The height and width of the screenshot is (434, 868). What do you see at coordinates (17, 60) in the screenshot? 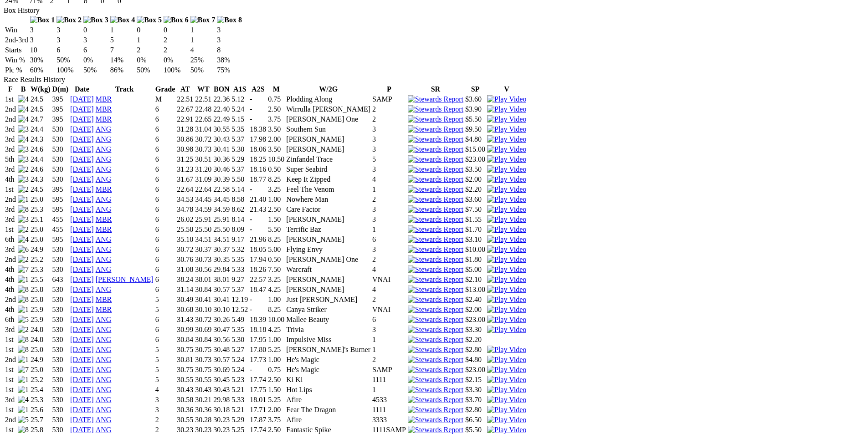
I see `td: Win %` at bounding box center [17, 60].